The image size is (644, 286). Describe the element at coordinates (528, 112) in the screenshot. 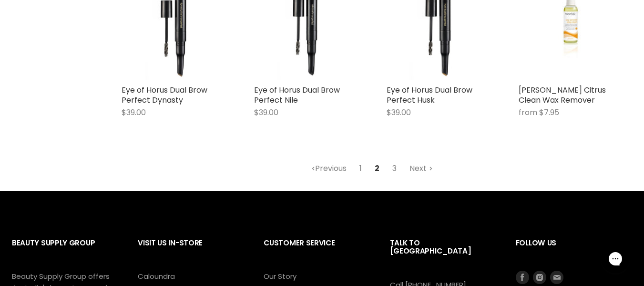

I see `span: from` at that location.